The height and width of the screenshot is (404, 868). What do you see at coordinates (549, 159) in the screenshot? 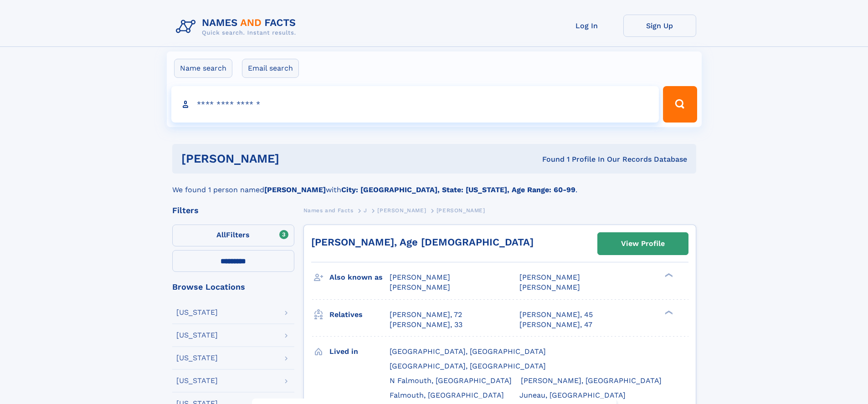
I see `div: Found 1 Profile In Our Records Database` at bounding box center [549, 159].